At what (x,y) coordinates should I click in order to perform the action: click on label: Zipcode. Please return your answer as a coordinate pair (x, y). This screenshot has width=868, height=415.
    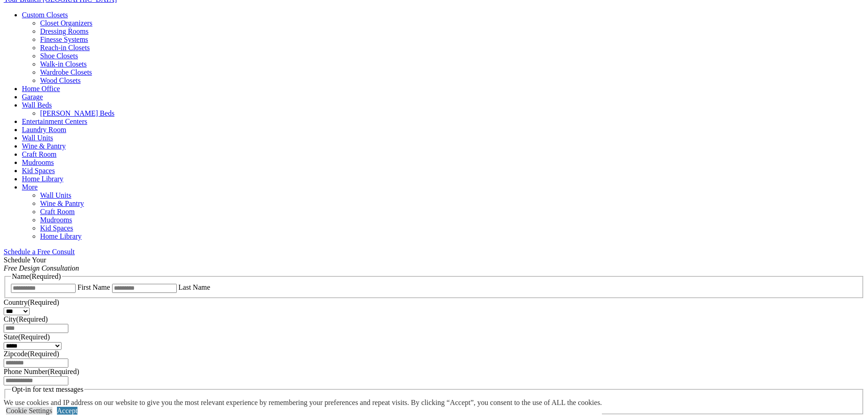
    Looking at the image, I should click on (31, 354).